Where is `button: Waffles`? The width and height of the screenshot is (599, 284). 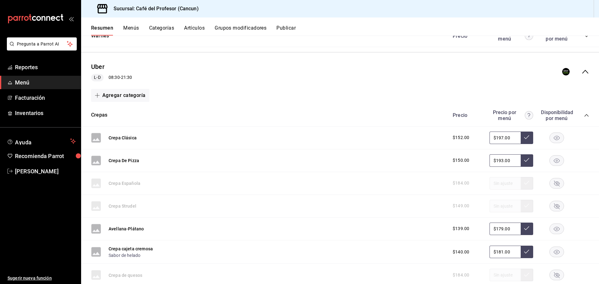 button: Waffles is located at coordinates (100, 36).